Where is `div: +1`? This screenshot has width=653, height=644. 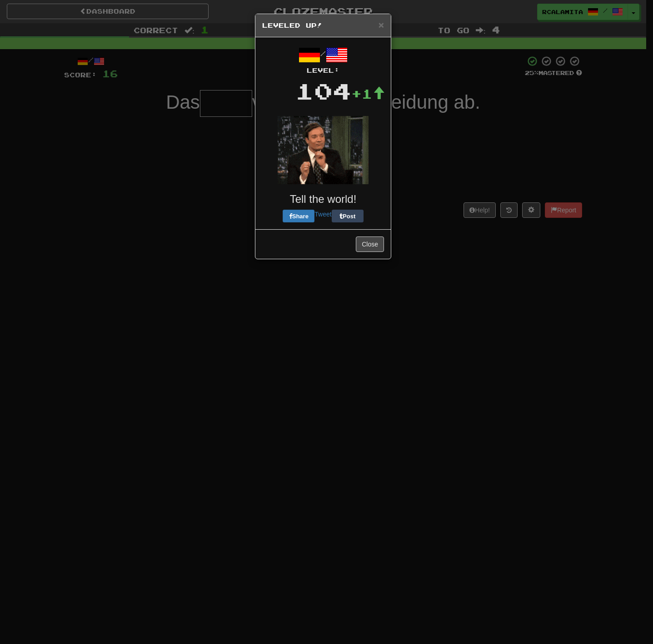
div: +1 is located at coordinates (368, 94).